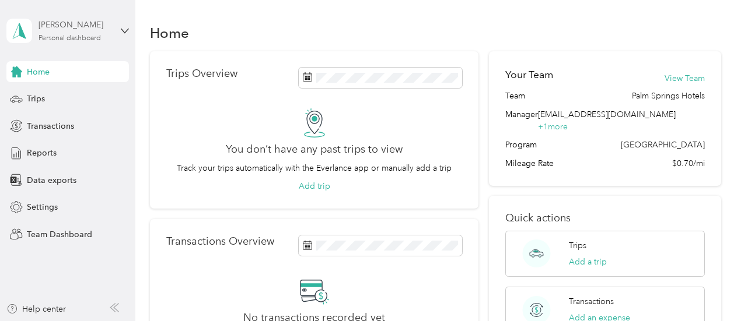 This screenshot has width=741, height=321. Describe the element at coordinates (587, 262) in the screenshot. I see `button: Add a trip` at that location.